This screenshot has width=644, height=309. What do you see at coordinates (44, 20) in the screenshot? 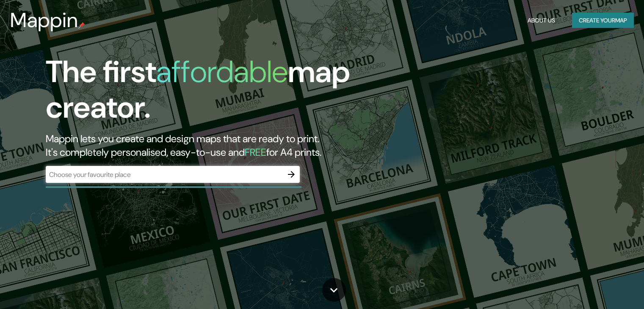
I see `h3: Mappin` at bounding box center [44, 20].